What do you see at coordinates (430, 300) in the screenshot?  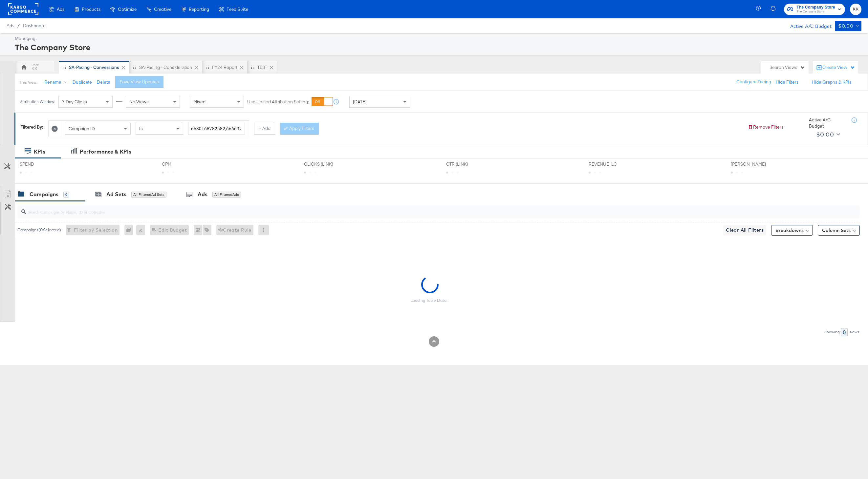 I see `div: Loading Table Data...` at bounding box center [430, 300].